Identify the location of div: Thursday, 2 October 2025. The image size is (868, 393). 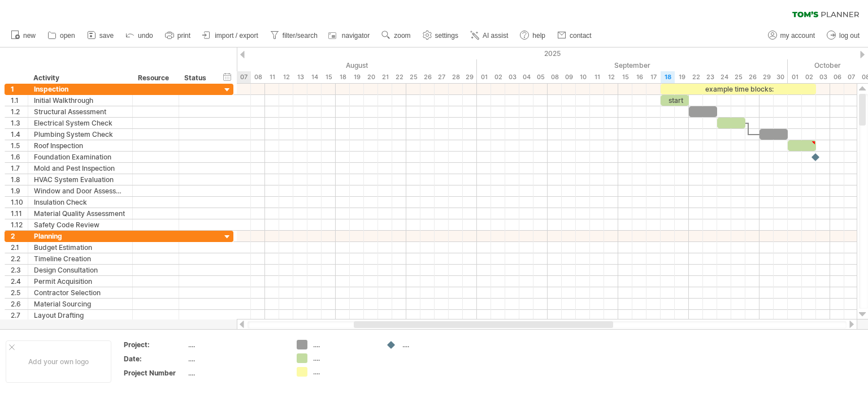
(808, 77).